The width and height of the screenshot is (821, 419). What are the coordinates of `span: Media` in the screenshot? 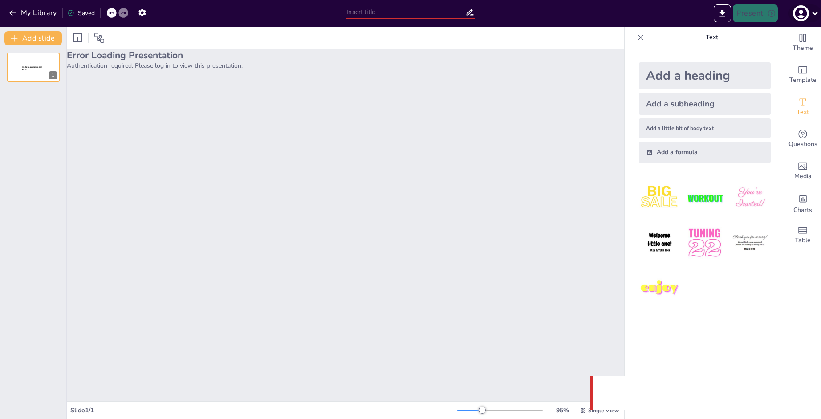 It's located at (802, 176).